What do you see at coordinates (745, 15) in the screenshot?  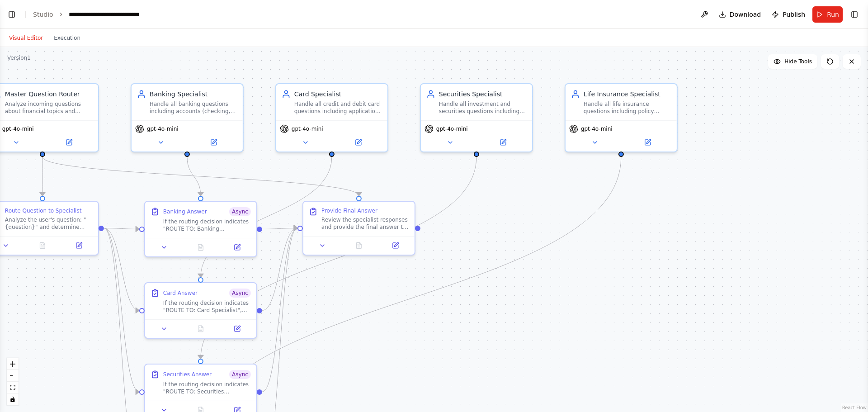 I see `span: Download` at bounding box center [745, 15].